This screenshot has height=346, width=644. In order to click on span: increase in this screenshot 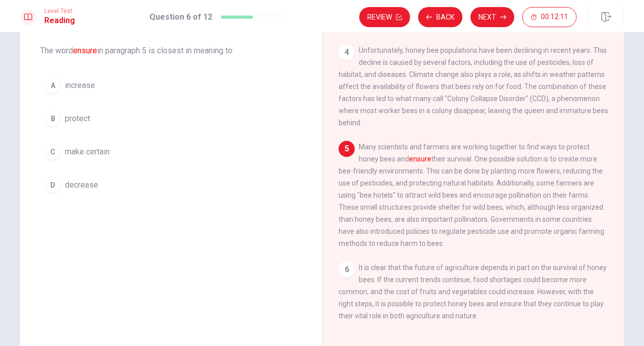, I will do `click(80, 86)`.